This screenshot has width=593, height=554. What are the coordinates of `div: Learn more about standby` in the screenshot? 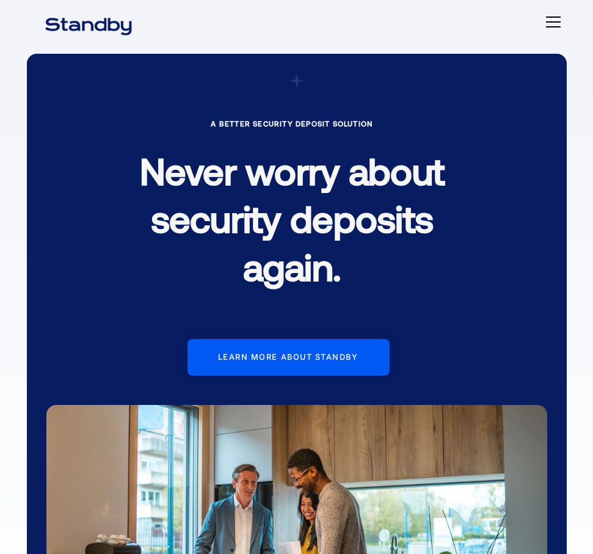 It's located at (288, 357).